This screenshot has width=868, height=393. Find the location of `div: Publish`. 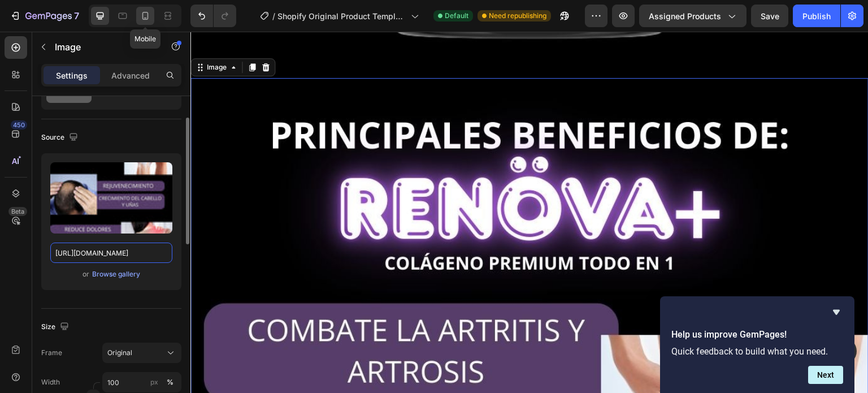

div: Publish is located at coordinates (816, 16).